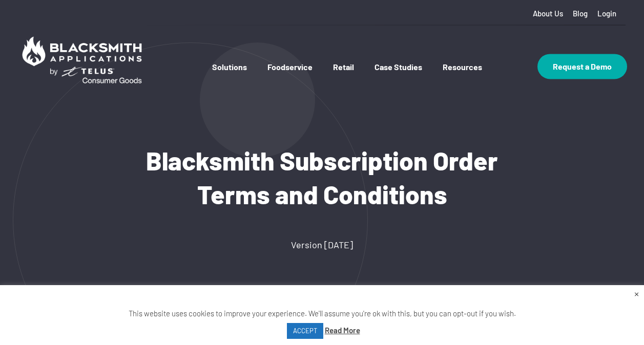  What do you see at coordinates (82, 60) in the screenshot?
I see `img: Blacksmith Applications by TELUS Consumer Goods` at bounding box center [82, 60].